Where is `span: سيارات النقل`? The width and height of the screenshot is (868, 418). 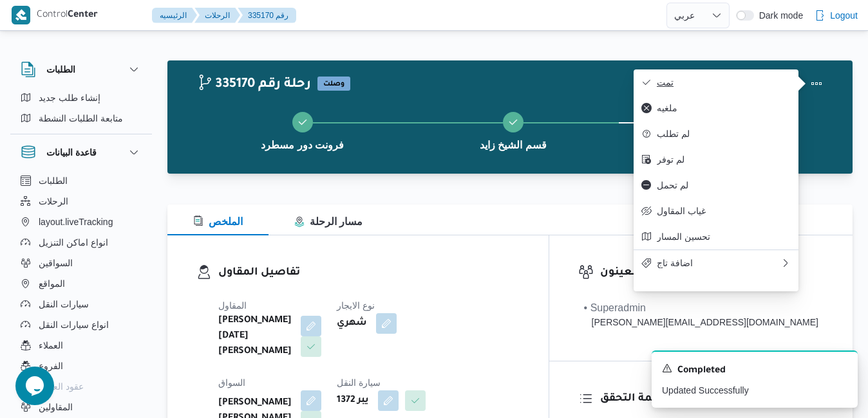
span: سيارات النقل is located at coordinates (64, 304).